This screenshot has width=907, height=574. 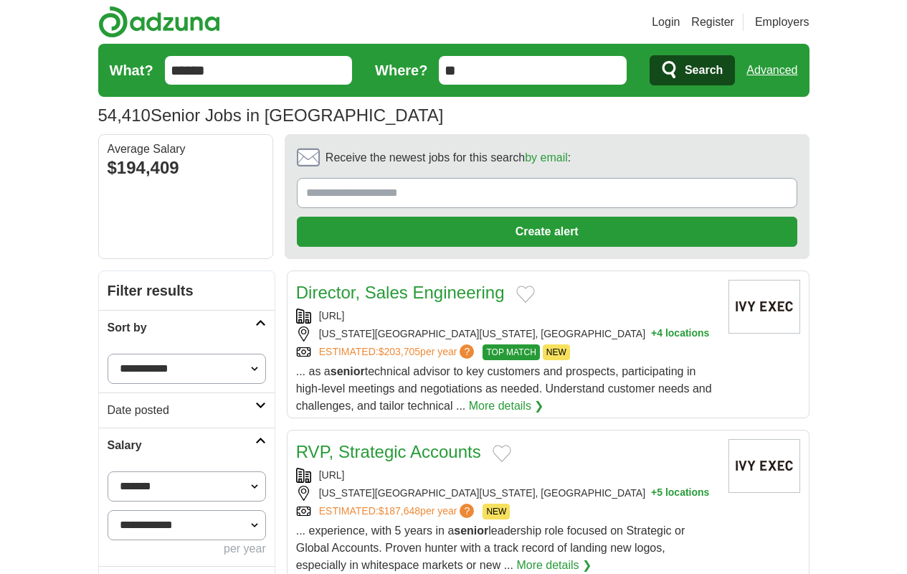 I want to click on button: Create alert, so click(x=547, y=232).